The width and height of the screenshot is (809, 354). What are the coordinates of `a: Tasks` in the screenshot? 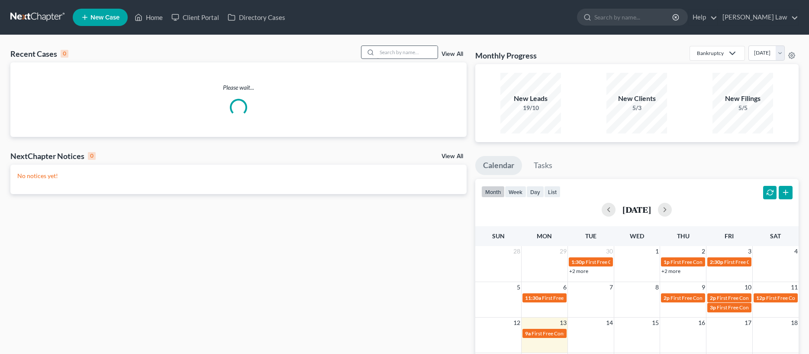 It's located at (543, 165).